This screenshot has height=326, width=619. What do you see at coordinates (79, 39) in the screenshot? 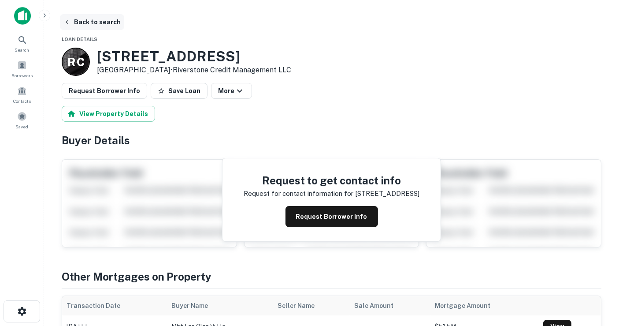
I see `span: Loan Details` at bounding box center [79, 39].